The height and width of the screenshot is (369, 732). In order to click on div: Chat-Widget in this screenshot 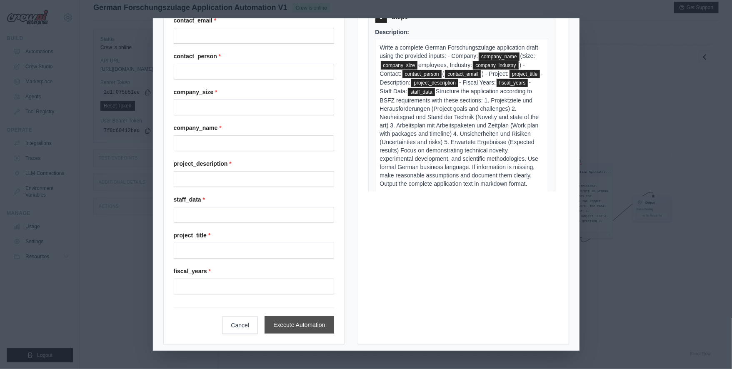, I will do `click(711, 349)`.